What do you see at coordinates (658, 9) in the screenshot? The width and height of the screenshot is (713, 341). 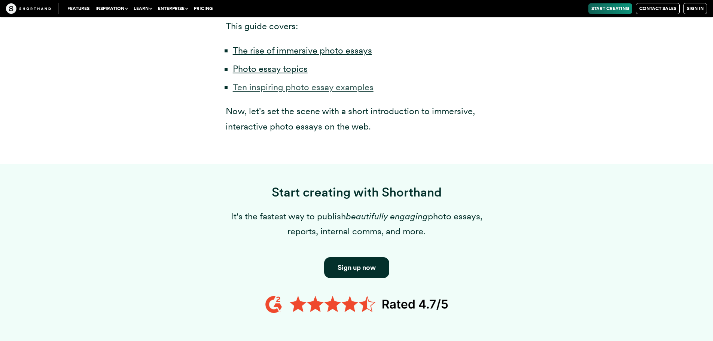 I see `a: Contact Sales` at bounding box center [658, 9].